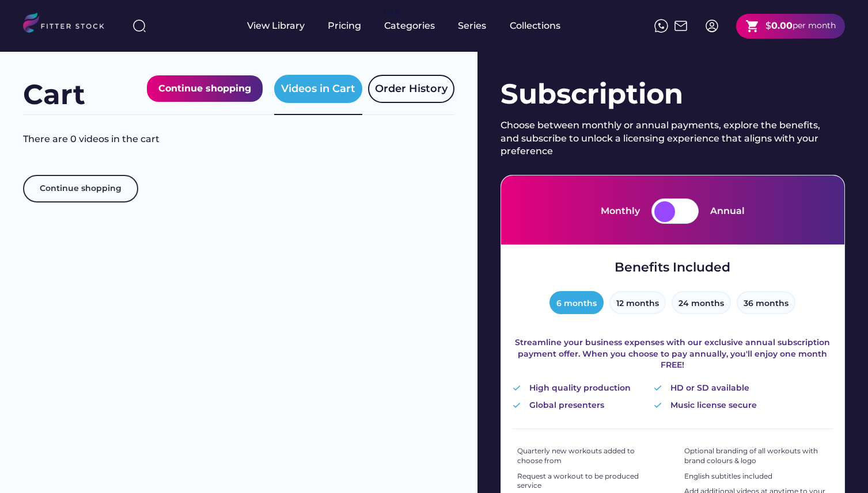  What do you see at coordinates (409, 26) in the screenshot?
I see `div: Categories` at bounding box center [409, 26].